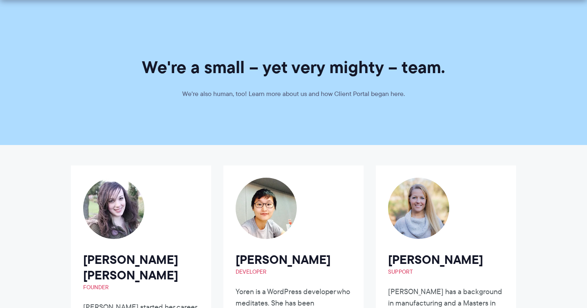 The image size is (587, 308). What do you see at coordinates (114, 208) in the screenshot?
I see `img: Laura Elizabeth` at bounding box center [114, 208].